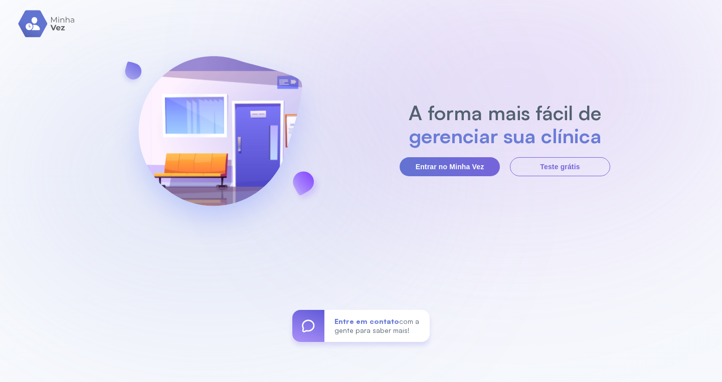  I want to click on img: banner-login.svg, so click(220, 138).